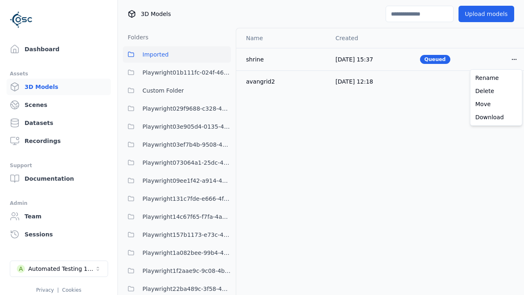  Describe the element at coordinates (497, 91) in the screenshot. I see `div: Delete` at that location.